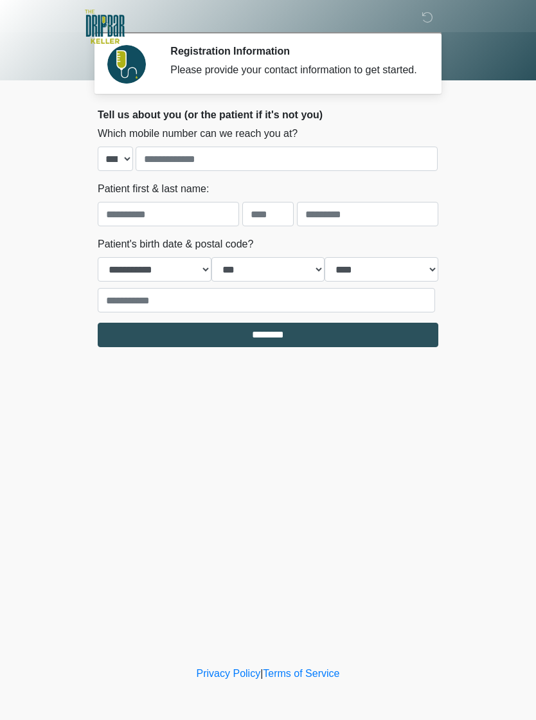 The width and height of the screenshot is (536, 720). I want to click on div: Please provide your contact information to get started., so click(294, 70).